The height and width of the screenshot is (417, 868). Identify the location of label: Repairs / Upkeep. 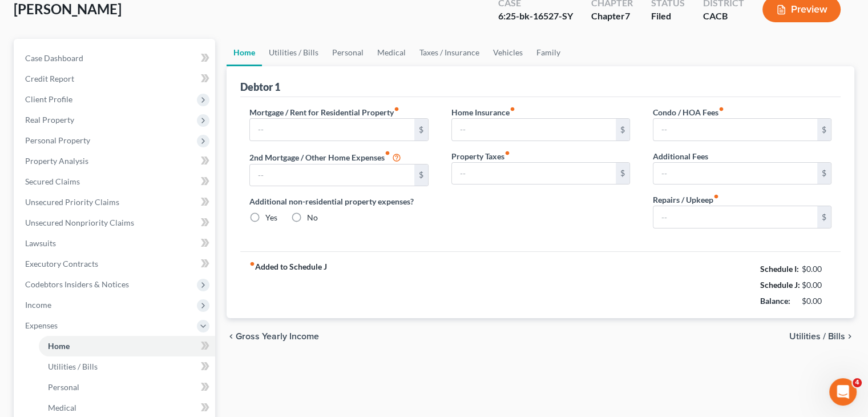
(686, 199).